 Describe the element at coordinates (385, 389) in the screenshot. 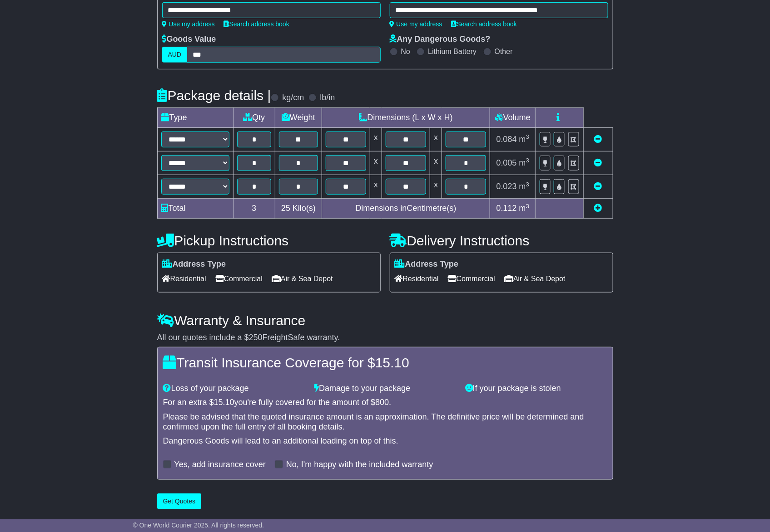

I see `div: Damage to your package` at that location.